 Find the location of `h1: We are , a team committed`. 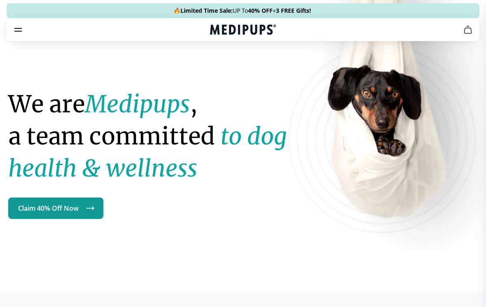

h1: We are , a team committed is located at coordinates (159, 136).